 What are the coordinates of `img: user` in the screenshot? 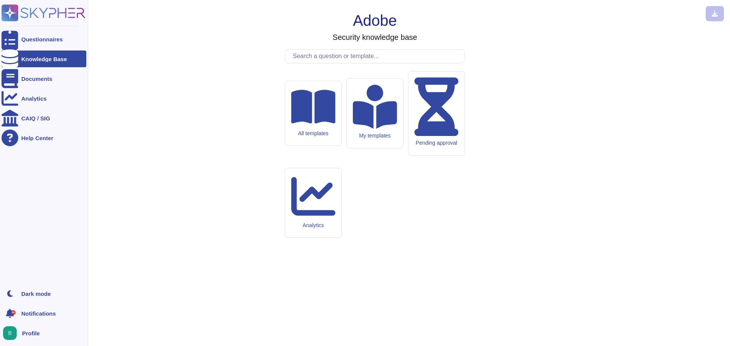 It's located at (10, 333).